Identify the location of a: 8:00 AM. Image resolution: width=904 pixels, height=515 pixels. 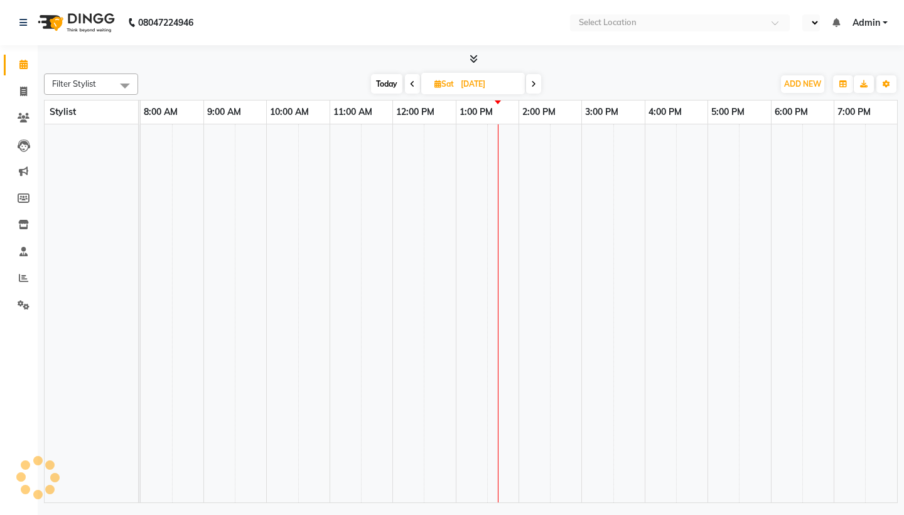
(161, 112).